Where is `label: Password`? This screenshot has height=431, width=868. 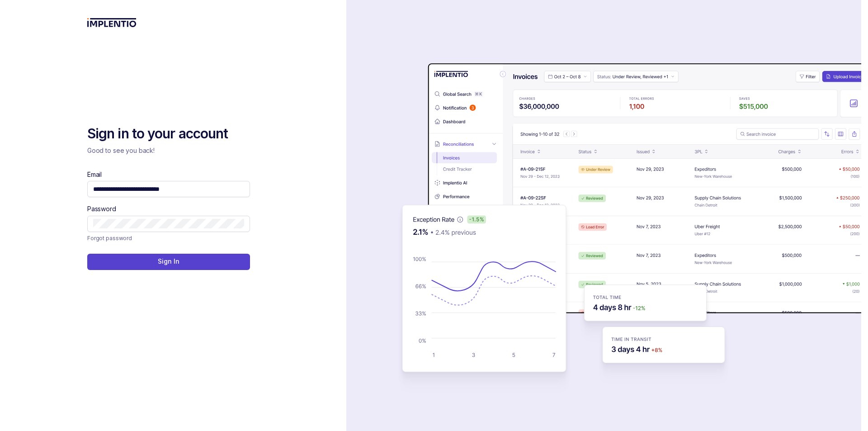
label: Password is located at coordinates (102, 208).